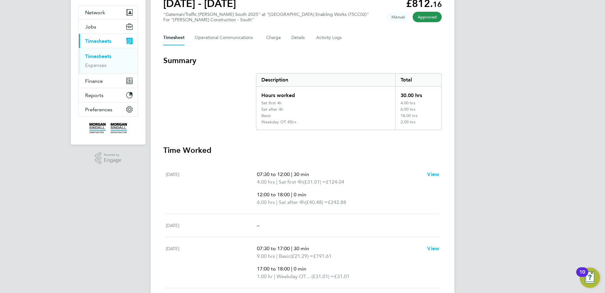 The height and width of the screenshot is (293, 605). Describe the element at coordinates (108, 158) in the screenshot. I see `a: Powered byEngage` at that location.